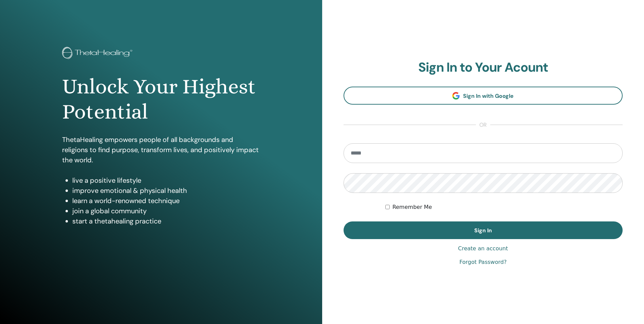  Describe the element at coordinates (483, 125) in the screenshot. I see `span: or` at that location.